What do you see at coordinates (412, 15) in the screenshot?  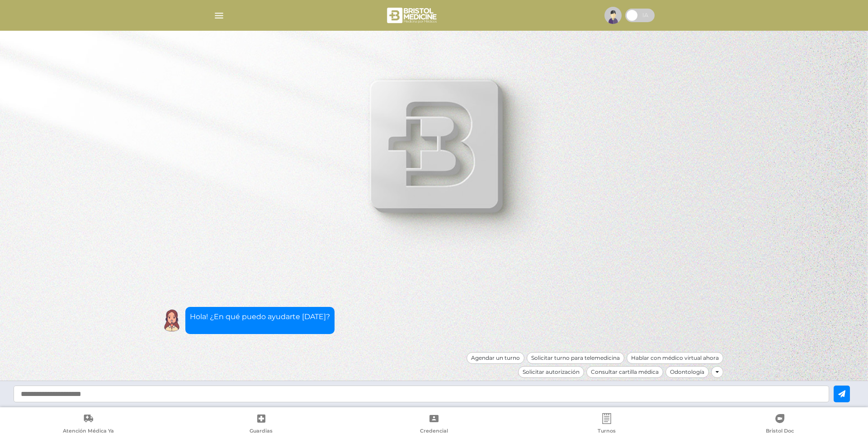 I see `img: bristol-medicine-blanco.png` at bounding box center [412, 15].